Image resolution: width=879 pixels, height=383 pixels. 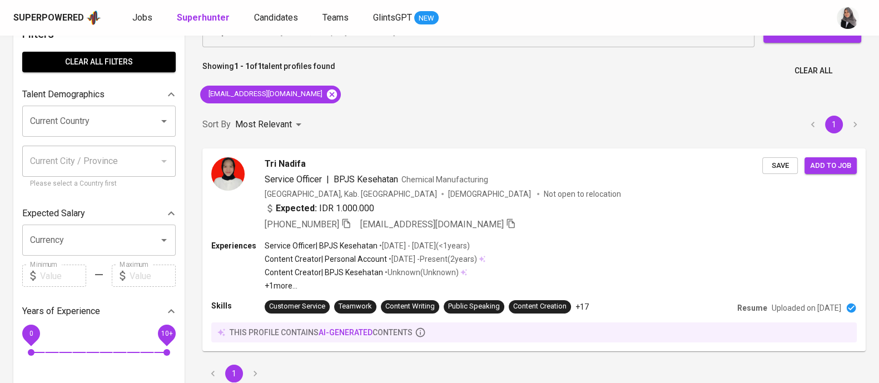 I want to click on span: Clear All, so click(x=814, y=71).